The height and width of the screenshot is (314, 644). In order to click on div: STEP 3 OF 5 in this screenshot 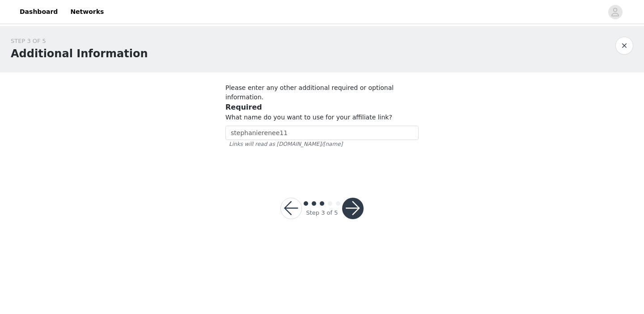, I will do `click(79, 41)`.